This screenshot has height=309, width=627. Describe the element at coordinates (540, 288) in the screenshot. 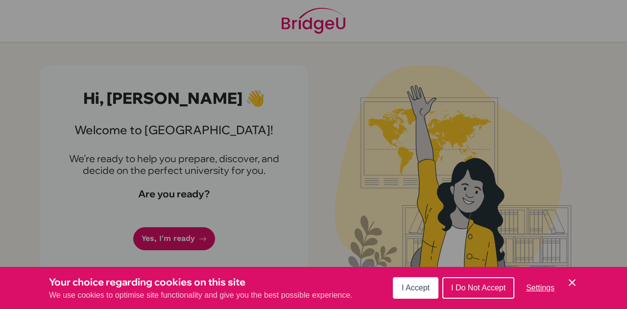

I see `span: Settings` at that location.